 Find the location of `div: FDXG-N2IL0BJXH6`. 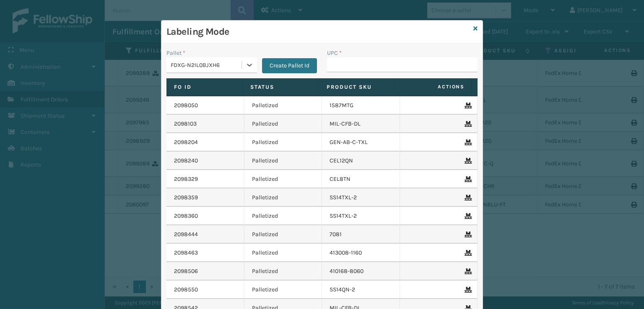

div: FDXG-N2IL0BJXH6 is located at coordinates (206, 65).